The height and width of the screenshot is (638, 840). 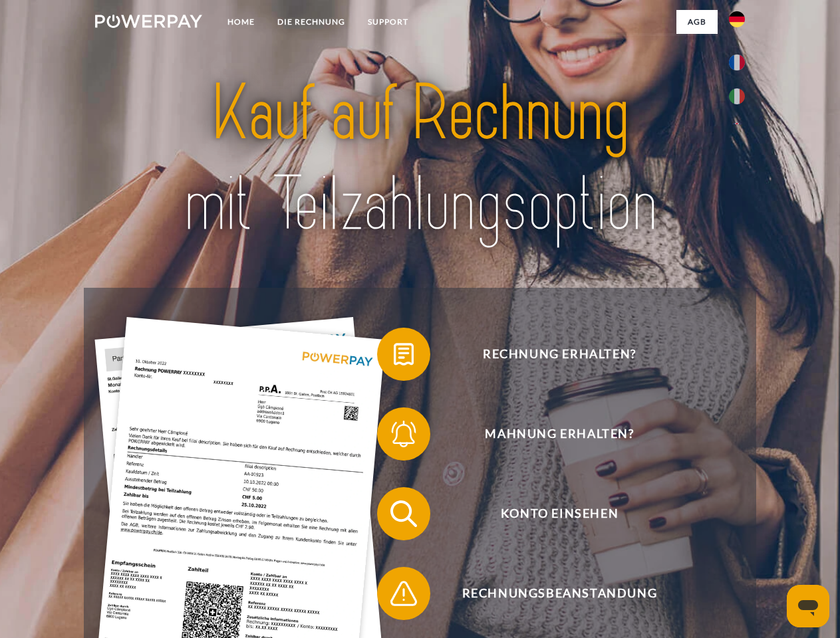 What do you see at coordinates (736, 63) in the screenshot?
I see `img: fr` at bounding box center [736, 63].